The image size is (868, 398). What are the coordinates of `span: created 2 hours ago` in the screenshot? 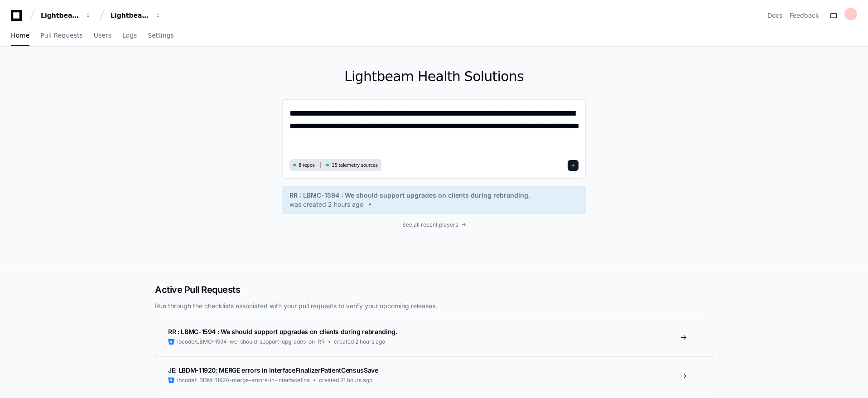 It's located at (359, 342).